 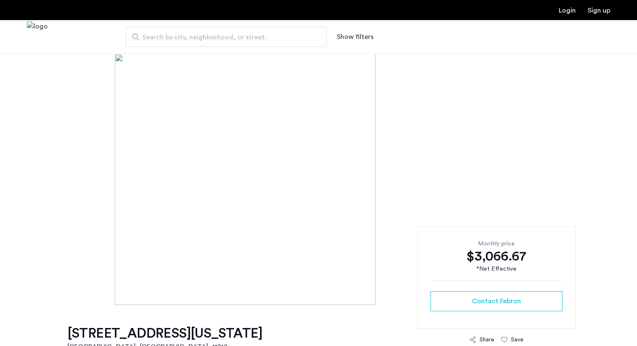 I want to click on input: Apartment Search, so click(x=226, y=37).